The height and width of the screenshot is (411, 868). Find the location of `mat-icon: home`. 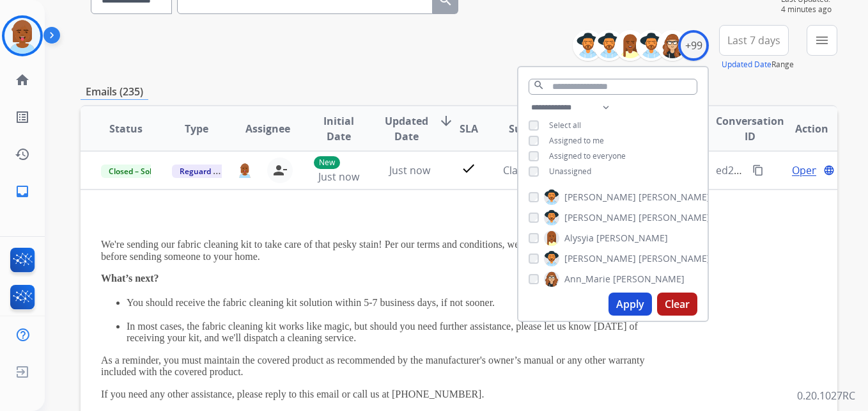

mat-icon: home is located at coordinates (22, 80).